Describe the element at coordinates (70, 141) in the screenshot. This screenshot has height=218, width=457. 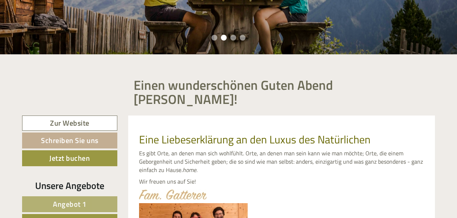
I see `a: Schreiben Sie uns` at that location.